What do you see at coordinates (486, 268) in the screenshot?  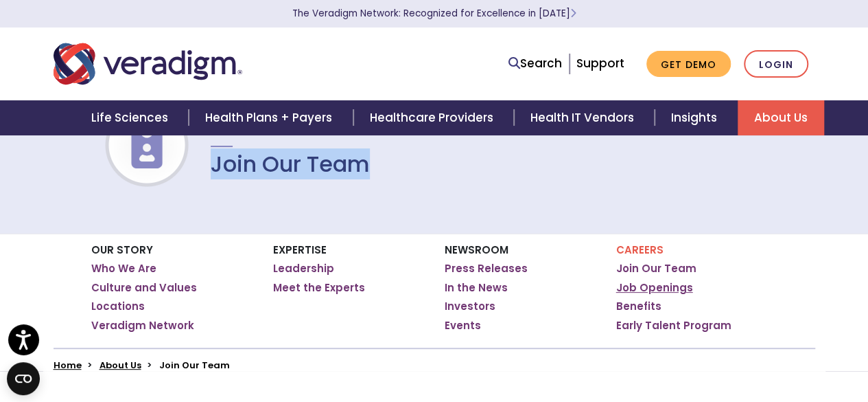 I see `a: Press Releases` at bounding box center [486, 268].